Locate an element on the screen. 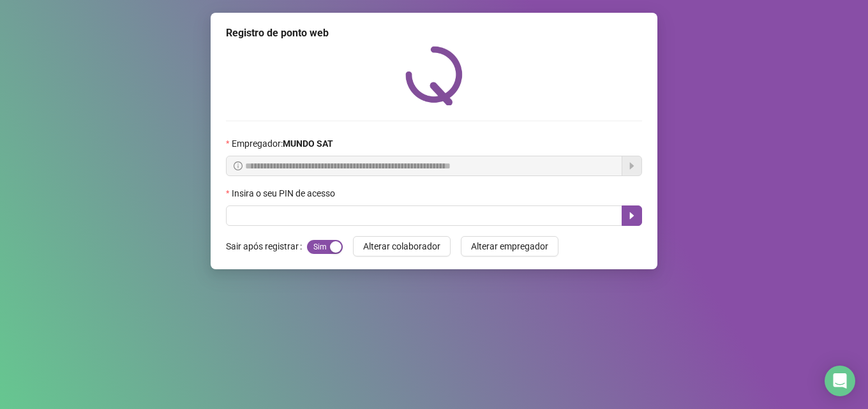  span: caret-right is located at coordinates (632, 216).